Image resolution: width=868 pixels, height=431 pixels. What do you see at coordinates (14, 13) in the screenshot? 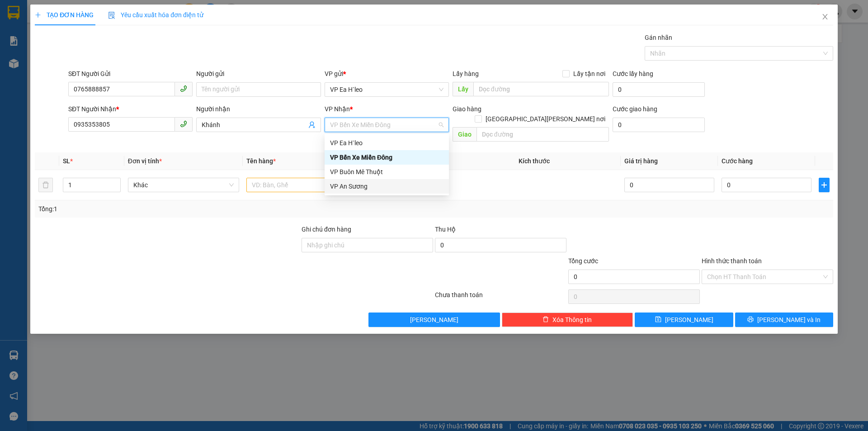
I see `span: Gửi:` at bounding box center [14, 13].